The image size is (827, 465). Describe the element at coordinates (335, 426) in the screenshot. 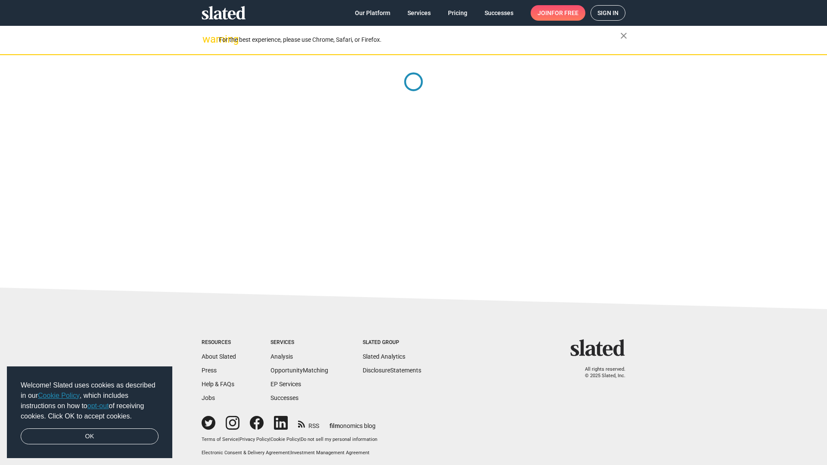

I see `span: film` at that location.